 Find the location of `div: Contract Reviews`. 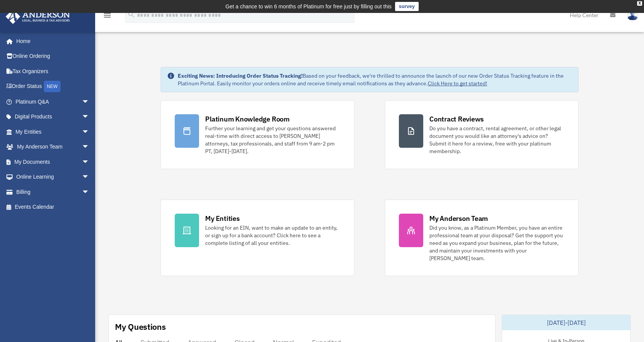

div: Contract Reviews is located at coordinates (456, 119).